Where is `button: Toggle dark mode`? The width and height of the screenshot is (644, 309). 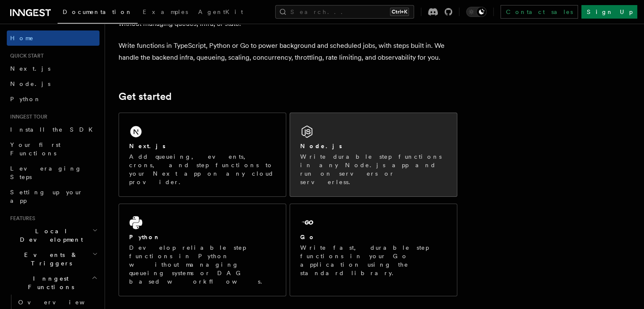
button: Toggle dark mode is located at coordinates (476, 12).